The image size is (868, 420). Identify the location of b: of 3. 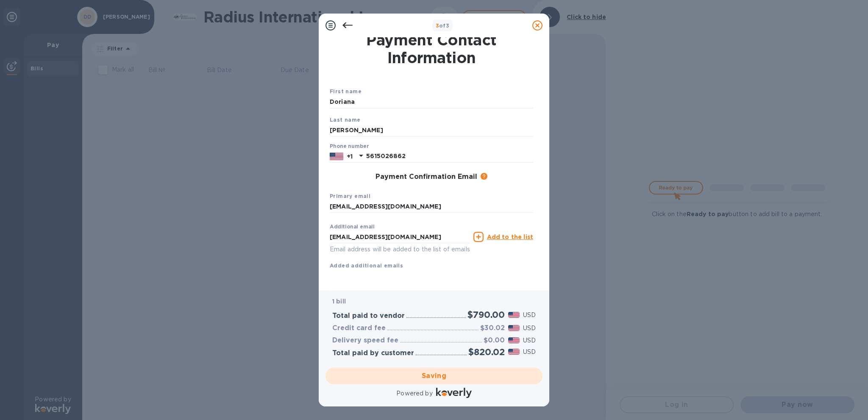
(442, 25).